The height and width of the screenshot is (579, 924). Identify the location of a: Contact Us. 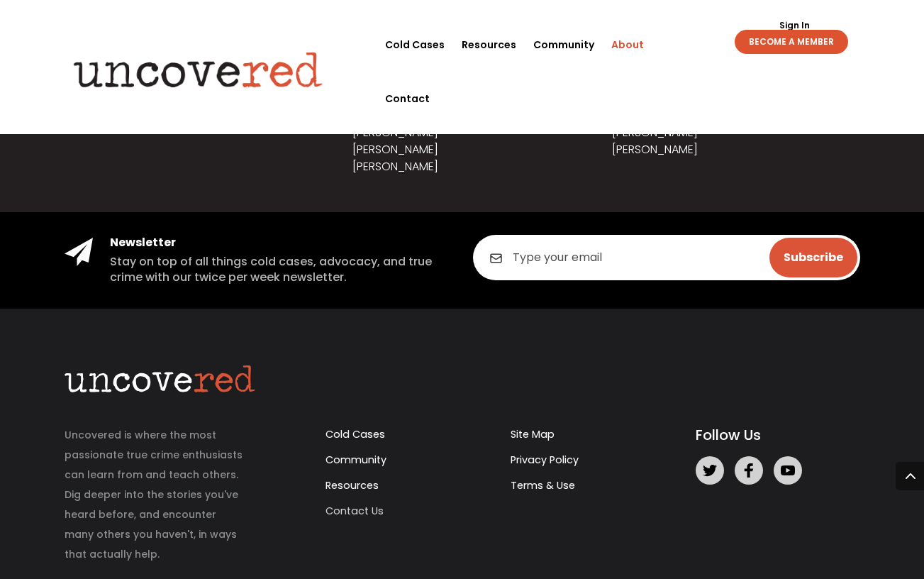
(355, 511).